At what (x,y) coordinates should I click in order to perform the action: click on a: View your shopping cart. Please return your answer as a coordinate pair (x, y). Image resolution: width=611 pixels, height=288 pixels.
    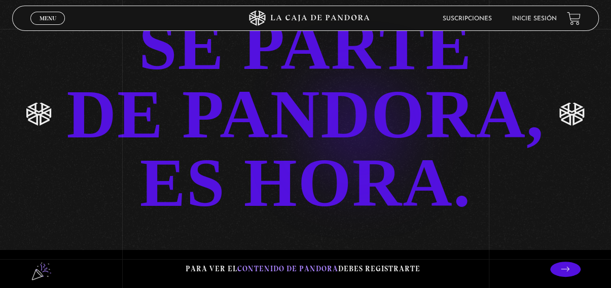
    Looking at the image, I should click on (573, 18).